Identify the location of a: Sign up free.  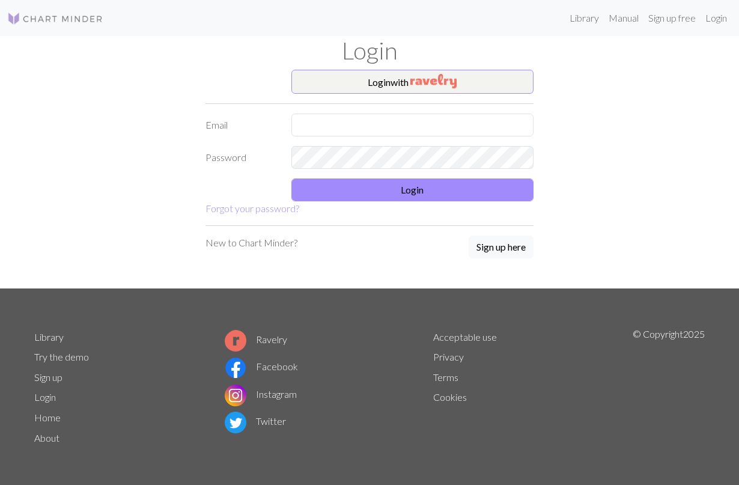
(672, 18).